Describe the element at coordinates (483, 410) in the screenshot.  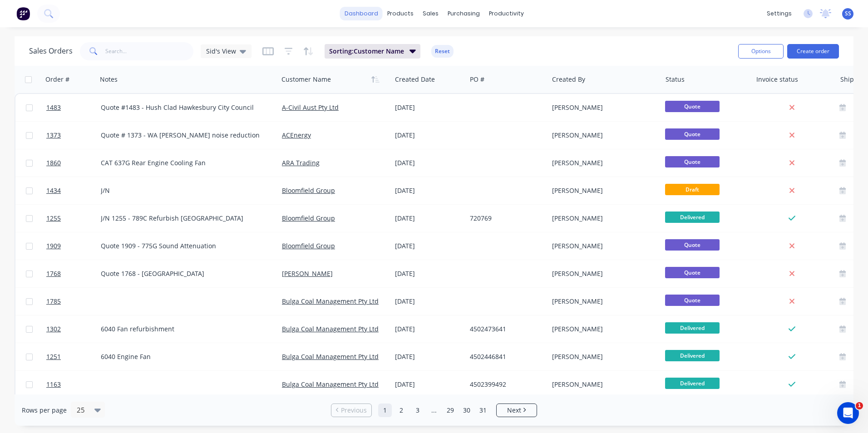
I see `a: Page 31` at that location.